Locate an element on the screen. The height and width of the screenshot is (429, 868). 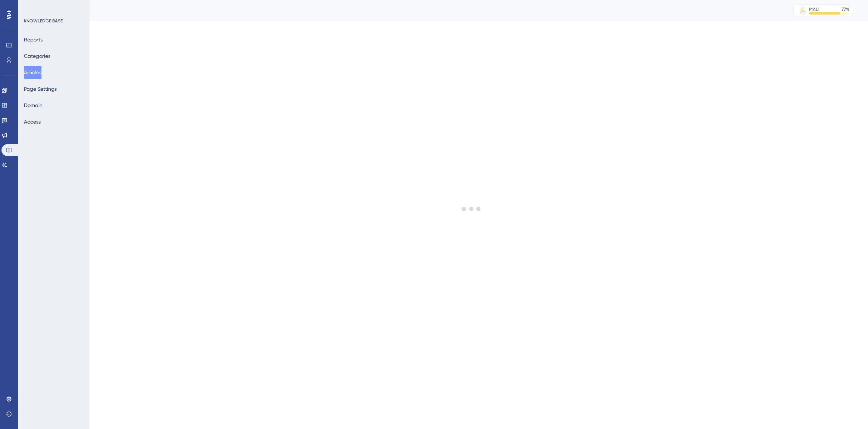
div: KNOWLEDGE BASE is located at coordinates (43, 21).